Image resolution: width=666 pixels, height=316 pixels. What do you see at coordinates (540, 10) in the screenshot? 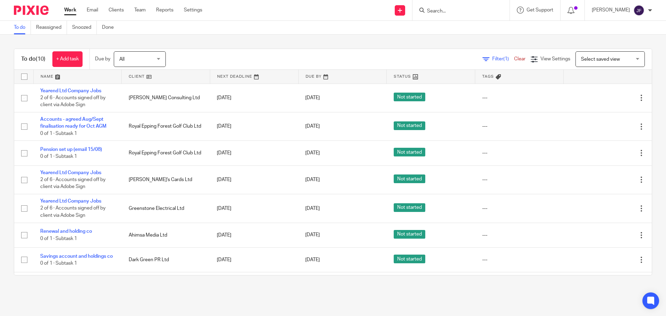
I see `span: Get Support` at bounding box center [540, 10].